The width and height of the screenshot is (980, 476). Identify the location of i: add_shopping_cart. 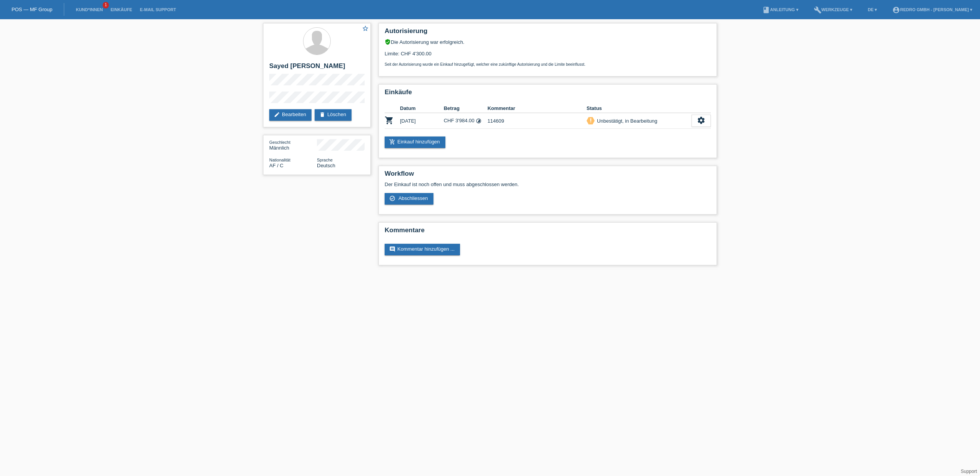
(392, 142).